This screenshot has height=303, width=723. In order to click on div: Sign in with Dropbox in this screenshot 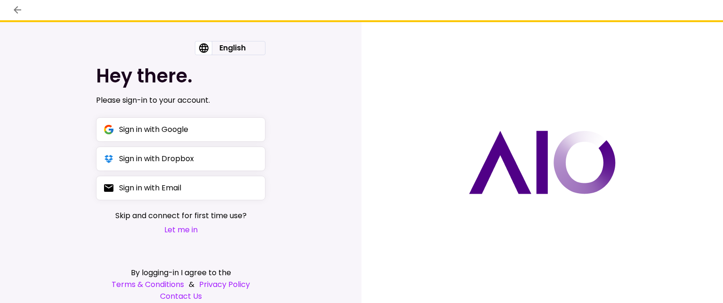, I will do `click(156, 158)`.